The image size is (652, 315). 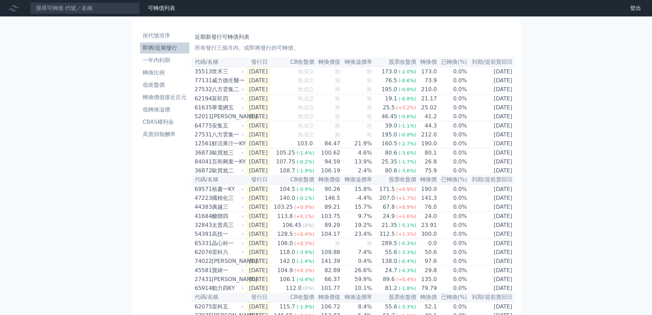 What do you see at coordinates (427, 71) in the screenshot?
I see `td: 173.0` at bounding box center [427, 71].